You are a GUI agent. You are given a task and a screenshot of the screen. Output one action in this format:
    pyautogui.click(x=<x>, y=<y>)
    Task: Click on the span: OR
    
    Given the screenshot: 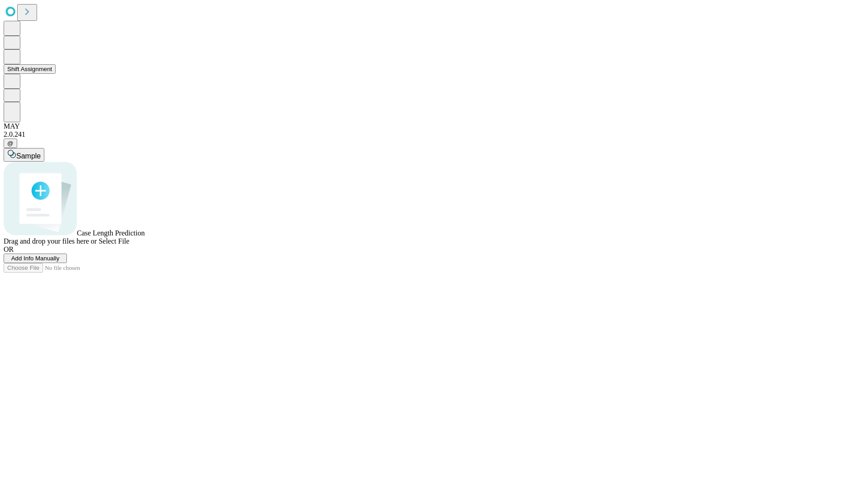 What is the action you would take?
    pyautogui.click(x=9, y=249)
    